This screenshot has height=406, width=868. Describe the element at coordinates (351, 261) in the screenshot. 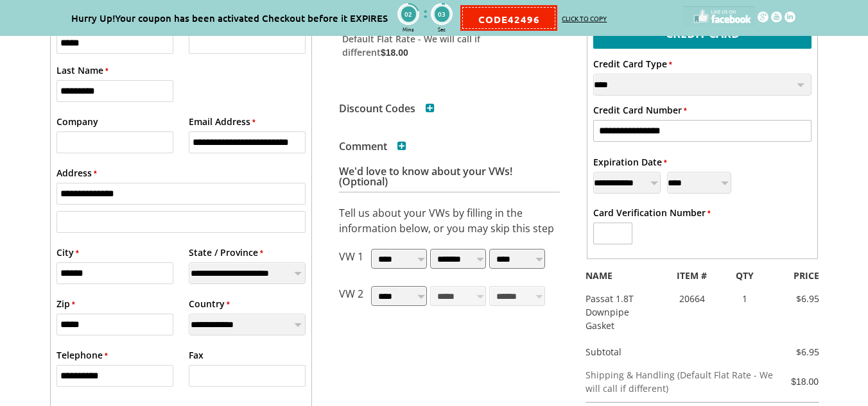

I see `p: VW 1` at that location.